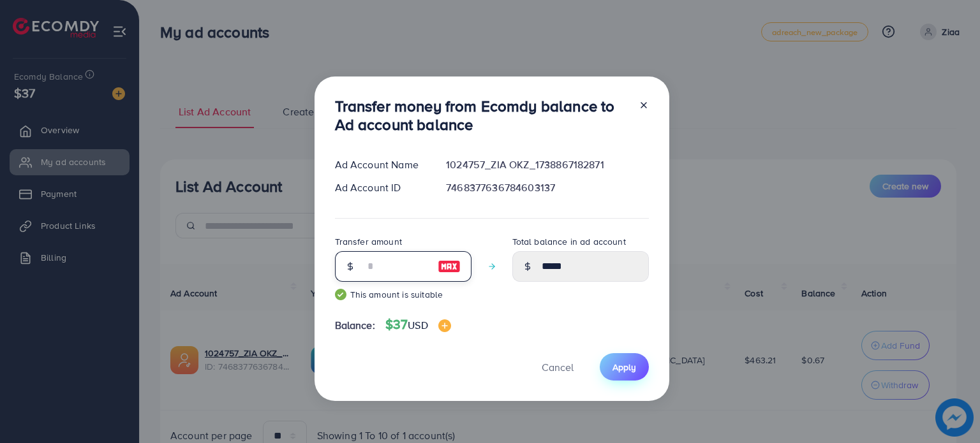 This screenshot has height=443, width=980. I want to click on h4: $37, so click(418, 324).